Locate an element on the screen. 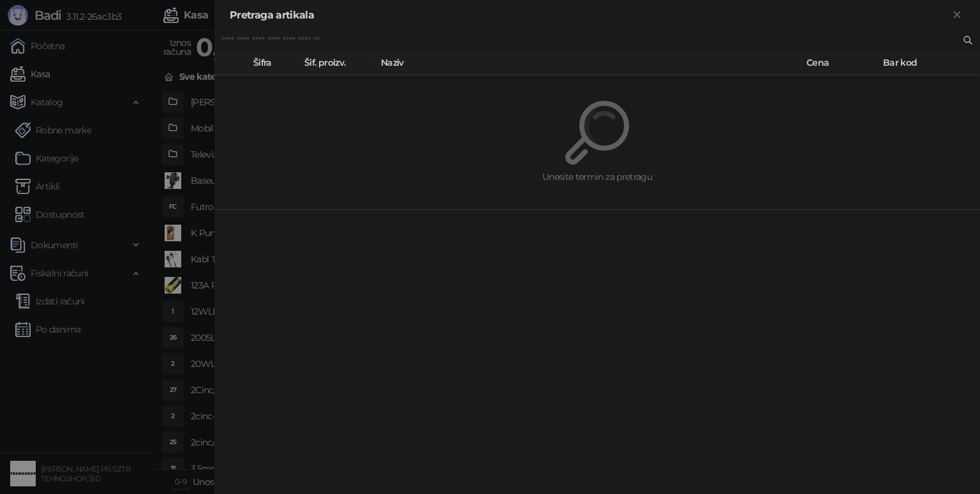 This screenshot has height=494, width=980. th: Naziv is located at coordinates (588, 63).